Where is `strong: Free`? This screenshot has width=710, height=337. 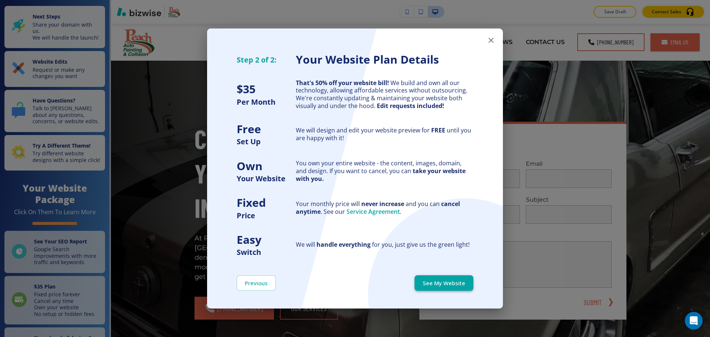
strong: Free is located at coordinates (249, 129).